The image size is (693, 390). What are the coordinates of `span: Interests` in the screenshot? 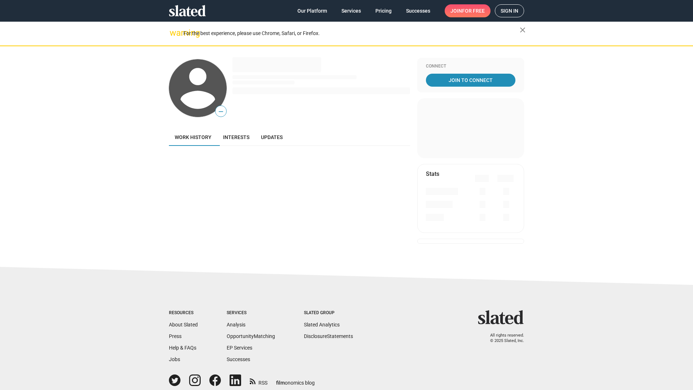 It's located at (236, 137).